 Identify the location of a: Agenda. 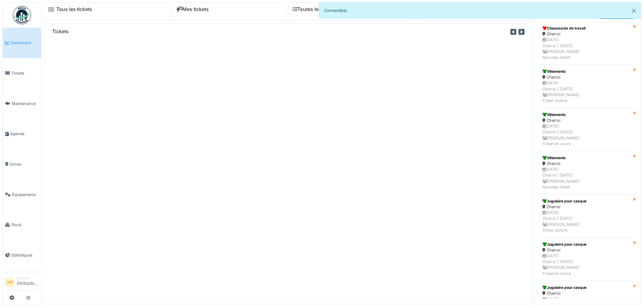
(22, 134).